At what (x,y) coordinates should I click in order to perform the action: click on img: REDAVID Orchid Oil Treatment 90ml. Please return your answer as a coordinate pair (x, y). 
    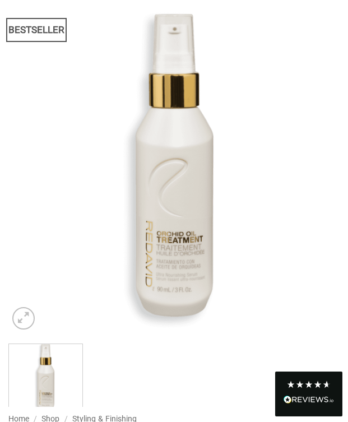
    Looking at the image, I should click on (45, 378).